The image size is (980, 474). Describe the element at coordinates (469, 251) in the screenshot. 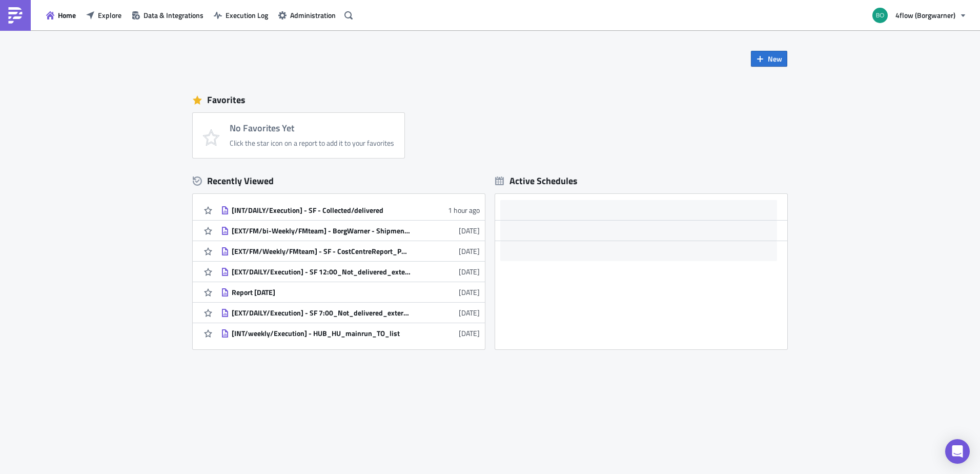

I see `time: 2025-09-23T13:23:07Z` at that location.